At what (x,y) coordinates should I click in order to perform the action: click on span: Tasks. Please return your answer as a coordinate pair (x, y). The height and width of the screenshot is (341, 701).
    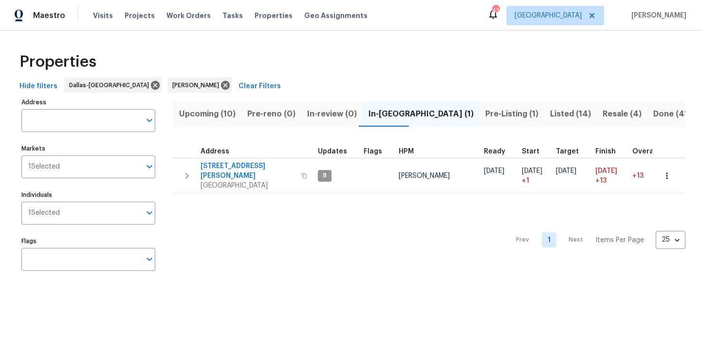
    Looking at the image, I should click on (233, 16).